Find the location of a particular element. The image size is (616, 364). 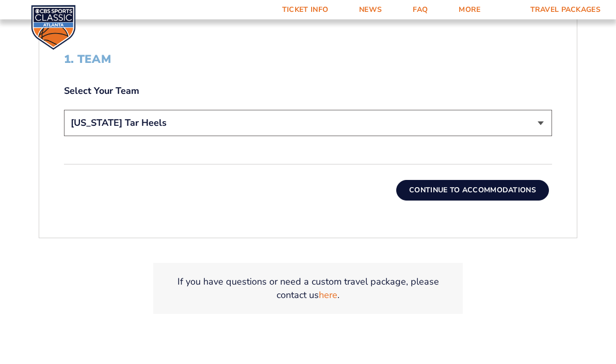

img: CBS Sports Classic is located at coordinates (53, 27).